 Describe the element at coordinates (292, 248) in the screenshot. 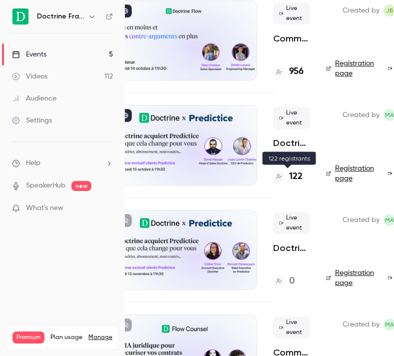

I see `p: Doctrine & Predictice — ce que l’acquisition change pour vous - Session 2` at that location.